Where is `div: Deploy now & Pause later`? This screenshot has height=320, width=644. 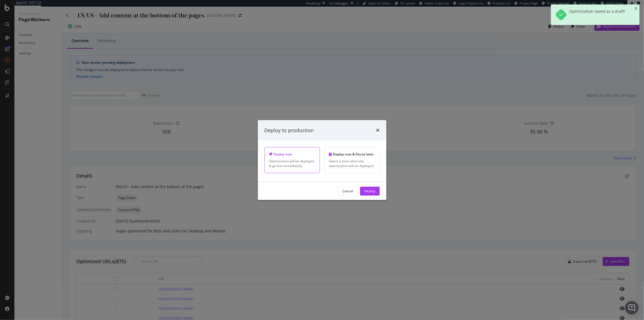
div: Deploy now & Pause later is located at coordinates (352, 154).